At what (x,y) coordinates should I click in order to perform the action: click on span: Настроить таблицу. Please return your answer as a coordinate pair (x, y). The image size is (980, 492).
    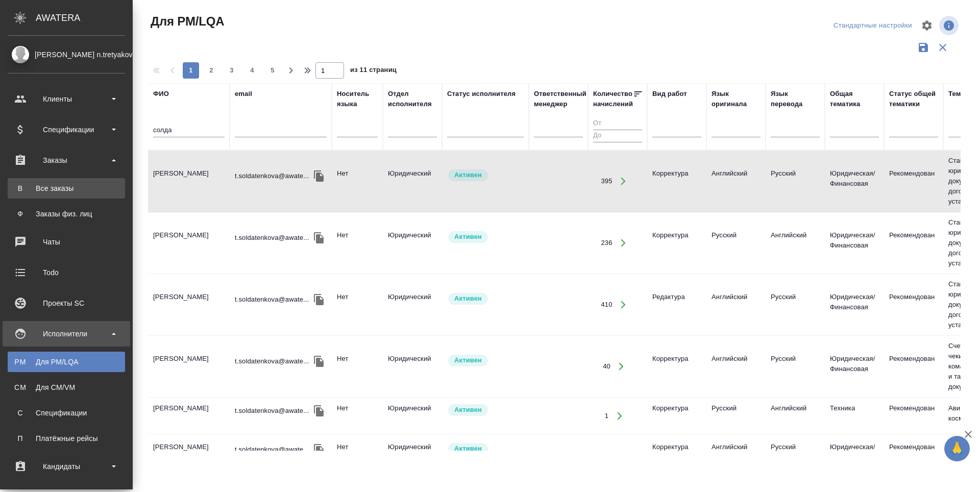
    Looking at the image, I should click on (927, 25).